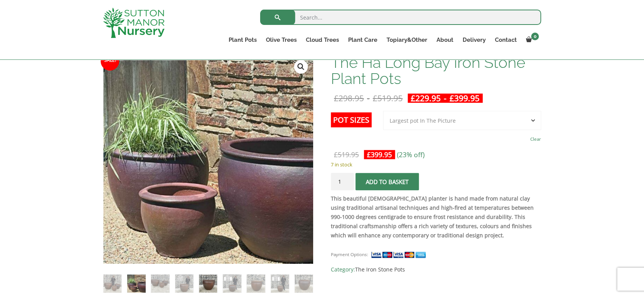 The image size is (644, 296). Describe the element at coordinates (303, 283) in the screenshot. I see `img: The Ha Long Bay Iron Stone Plant Pots - Image 9` at that location.